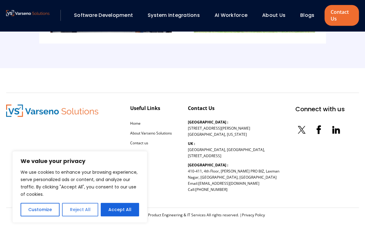 The width and height of the screenshot is (365, 235). What do you see at coordinates (80, 210) in the screenshot?
I see `button: Reject All` at bounding box center [80, 210].